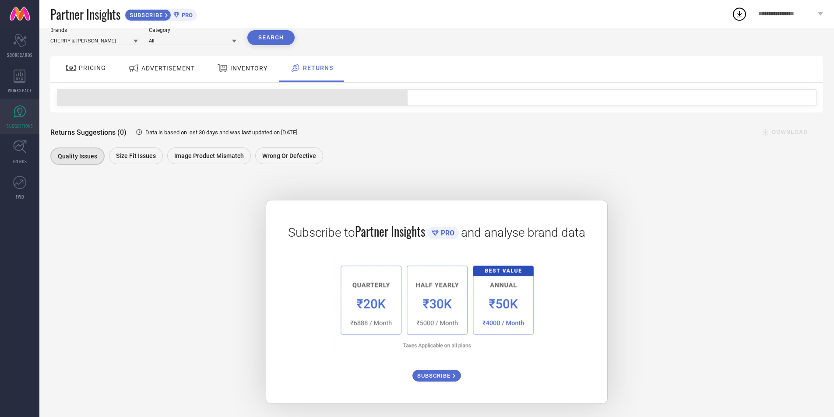 This screenshot has height=417, width=834. I want to click on span: SCORECARDS, so click(20, 55).